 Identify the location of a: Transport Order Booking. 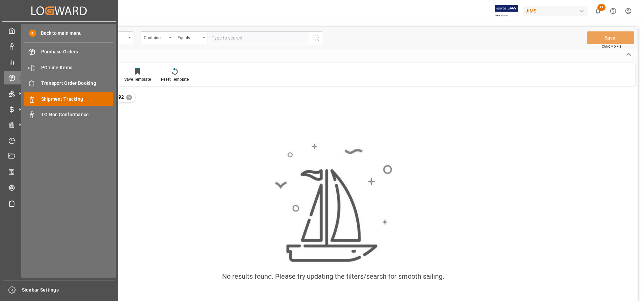
(68, 83).